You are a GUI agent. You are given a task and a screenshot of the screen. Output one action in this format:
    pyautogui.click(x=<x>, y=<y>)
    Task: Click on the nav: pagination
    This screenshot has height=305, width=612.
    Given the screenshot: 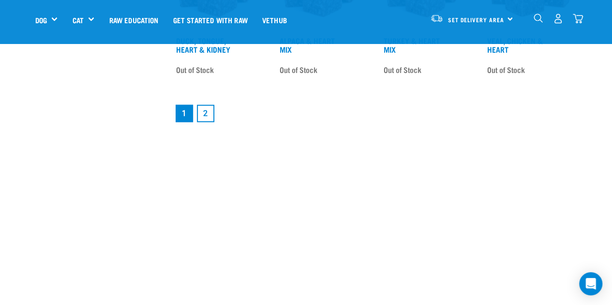 What is the action you would take?
    pyautogui.click(x=376, y=114)
    